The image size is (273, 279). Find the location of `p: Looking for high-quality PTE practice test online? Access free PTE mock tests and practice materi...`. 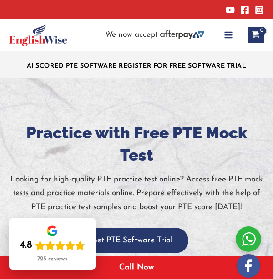

p: Looking for high-quality PTE practice test online? Access free PTE mock tests and practice materi... is located at coordinates (136, 193).